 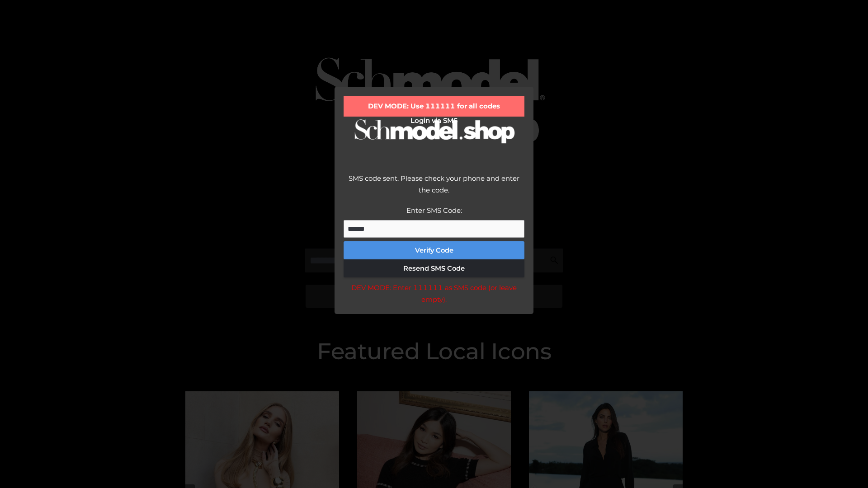 I want to click on div: DEV MODE: Use 111111 for all codes, so click(x=434, y=106).